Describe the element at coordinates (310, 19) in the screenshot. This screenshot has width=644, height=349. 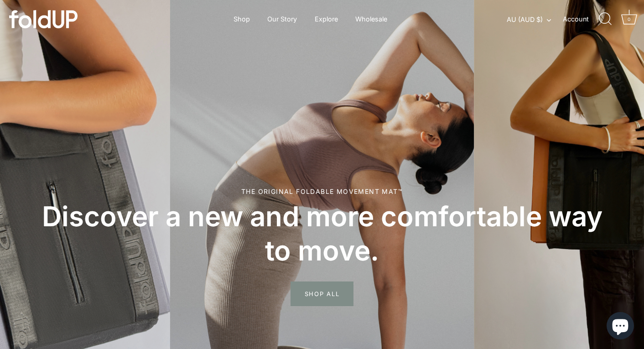
I see `div: Primary navigation` at that location.